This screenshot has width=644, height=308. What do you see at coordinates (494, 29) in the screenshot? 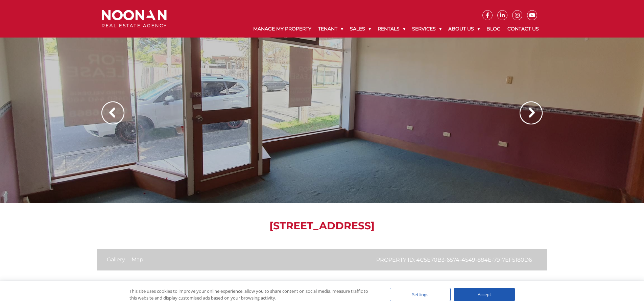
I see `a: Blog` at bounding box center [494, 29].